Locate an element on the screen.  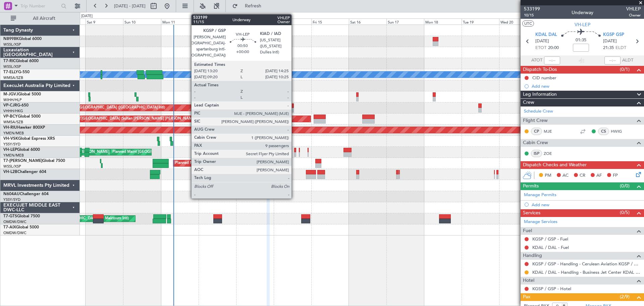
div: Fri 15 is located at coordinates (330, 21).